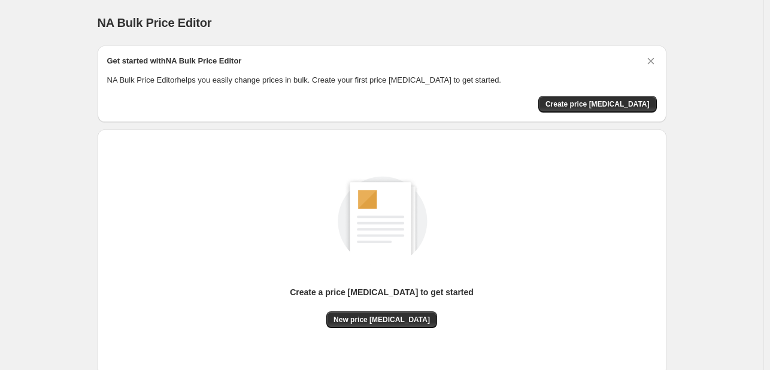 Image resolution: width=770 pixels, height=370 pixels. What do you see at coordinates (174, 61) in the screenshot?
I see `h2: Get started with NA Bulk Price Editor` at bounding box center [174, 61].